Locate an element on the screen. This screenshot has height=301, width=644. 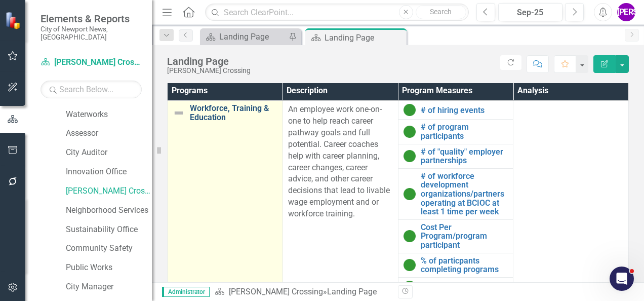
p: An employee work one-on-one to help reach career pathway goals and full potential. Career coaches... is located at coordinates (340, 162).